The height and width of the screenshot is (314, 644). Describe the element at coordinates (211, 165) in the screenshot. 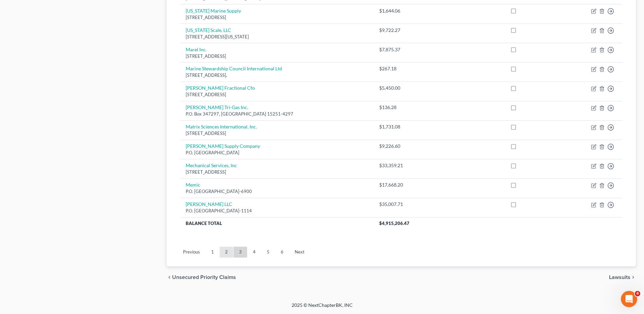

I see `a: Mechanical Services, Inc` at that location.